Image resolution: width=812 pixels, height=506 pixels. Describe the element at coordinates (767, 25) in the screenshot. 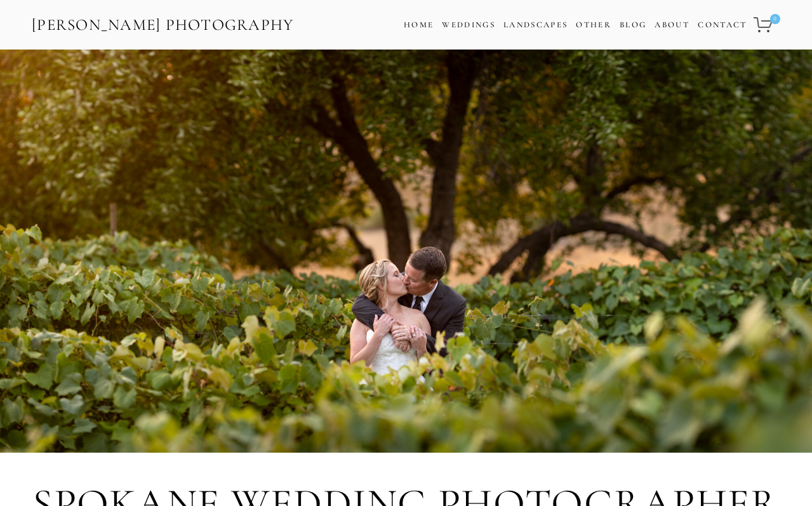

I see `a: 0 items in cart` at that location.